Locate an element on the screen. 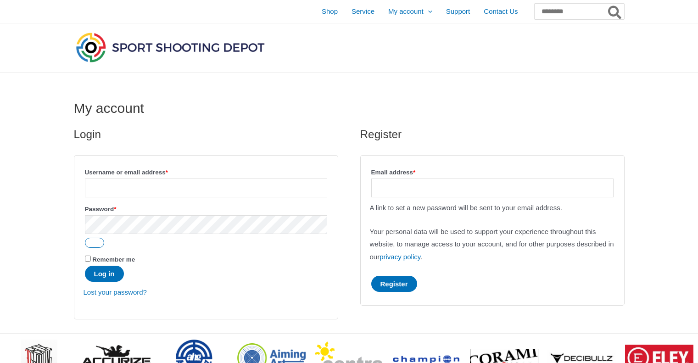 The image size is (698, 363). h1: My account is located at coordinates (349, 108).